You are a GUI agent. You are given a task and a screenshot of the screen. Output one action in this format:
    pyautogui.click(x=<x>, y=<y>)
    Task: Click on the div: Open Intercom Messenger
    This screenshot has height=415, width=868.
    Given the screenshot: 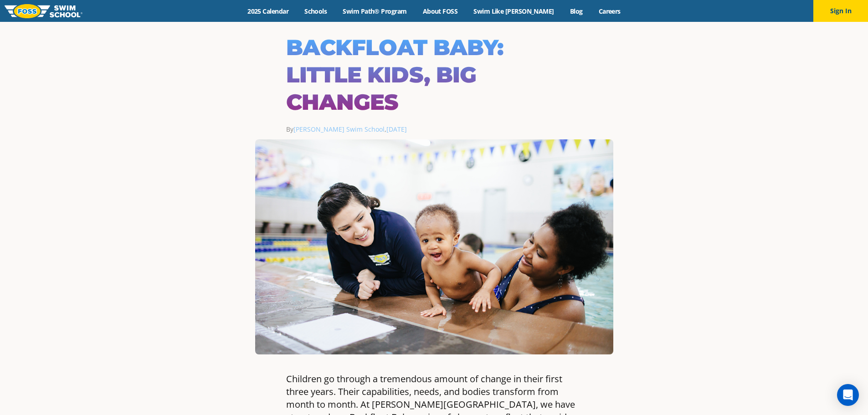 What is the action you would take?
    pyautogui.click(x=848, y=395)
    